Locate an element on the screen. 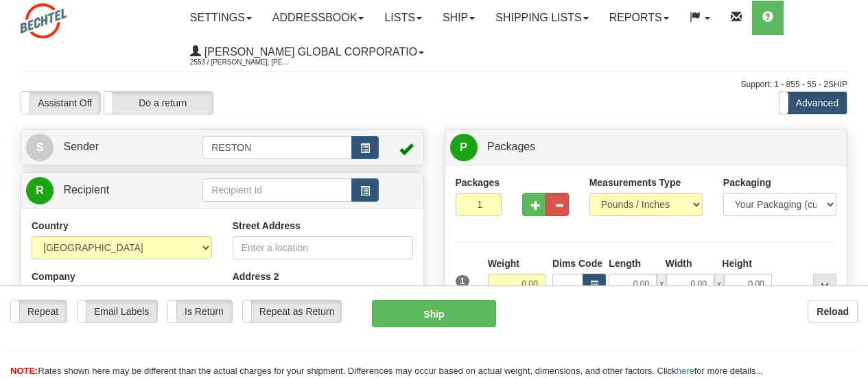 The image size is (868, 378). a: Shipping lists is located at coordinates (542, 18).